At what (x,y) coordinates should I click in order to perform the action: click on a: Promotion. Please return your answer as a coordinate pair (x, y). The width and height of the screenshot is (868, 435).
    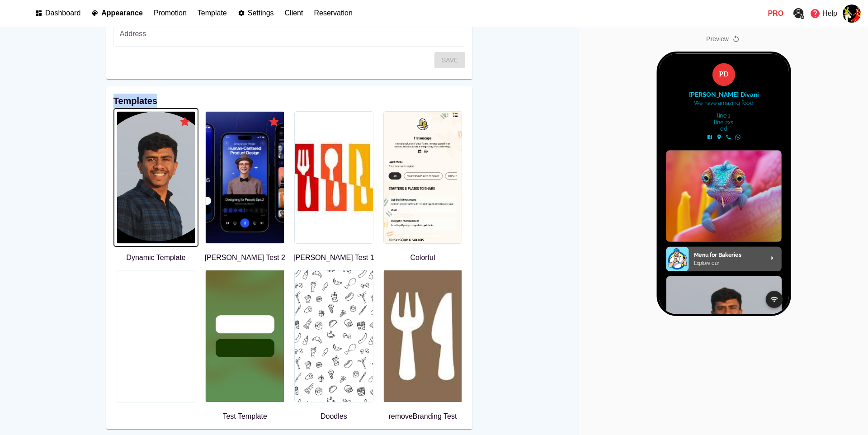
    Looking at the image, I should click on (170, 13).